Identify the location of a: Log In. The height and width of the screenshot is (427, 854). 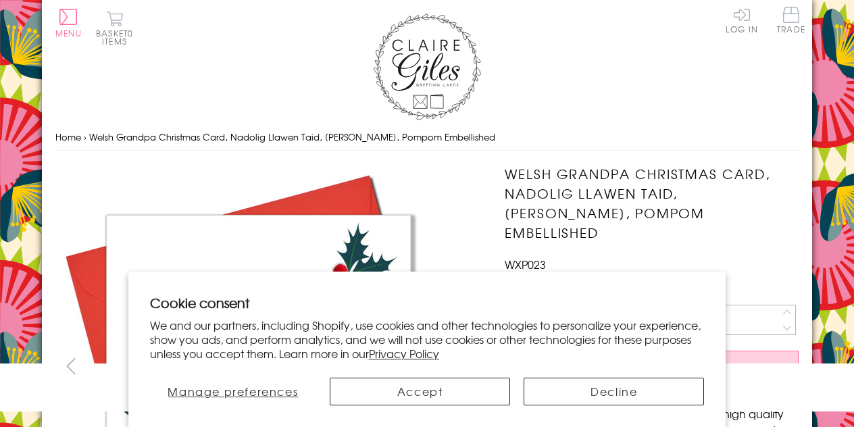
(741, 20).